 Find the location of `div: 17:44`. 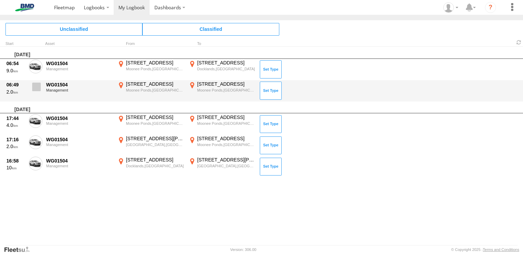

div: 17:44 is located at coordinates (16, 118).